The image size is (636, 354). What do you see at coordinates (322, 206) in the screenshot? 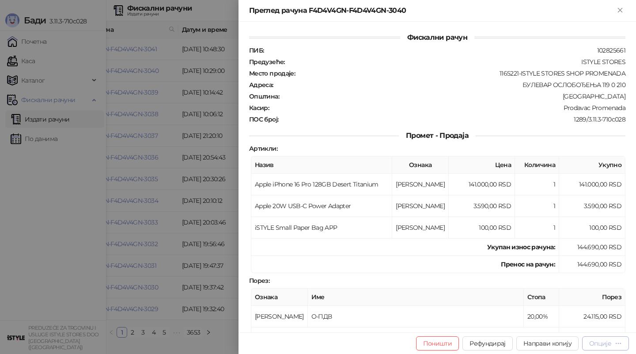
I see `td: Apple 20W USB-C Power Adapter` at bounding box center [322, 206].